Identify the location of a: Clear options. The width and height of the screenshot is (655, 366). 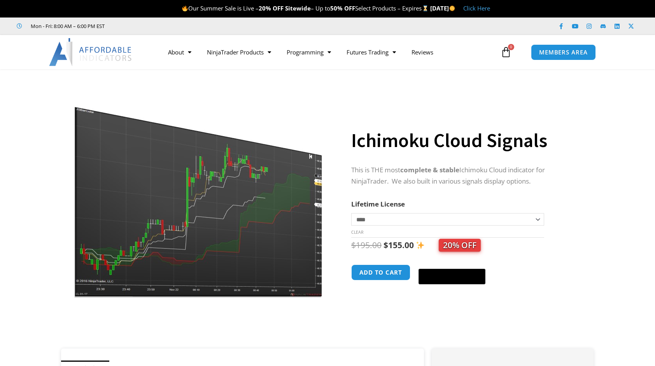
(357, 232).